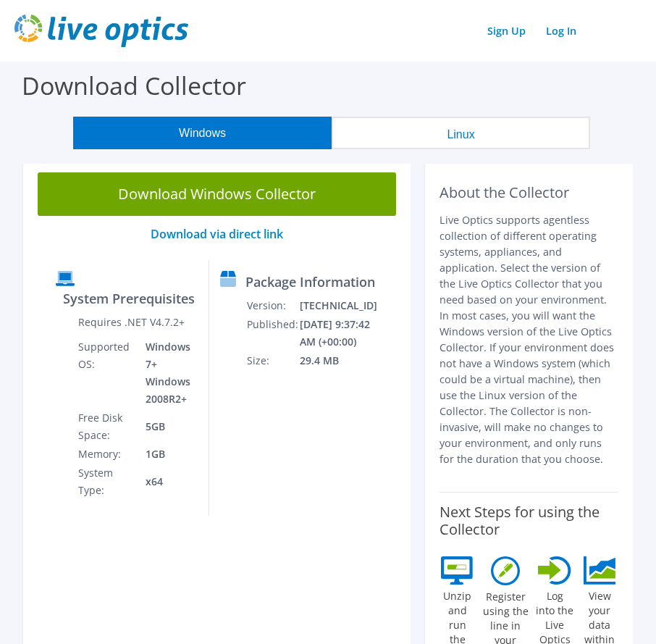 Image resolution: width=656 pixels, height=644 pixels. What do you see at coordinates (131, 322) in the screenshot?
I see `label: Requires .NET V4.7.2+` at bounding box center [131, 322].